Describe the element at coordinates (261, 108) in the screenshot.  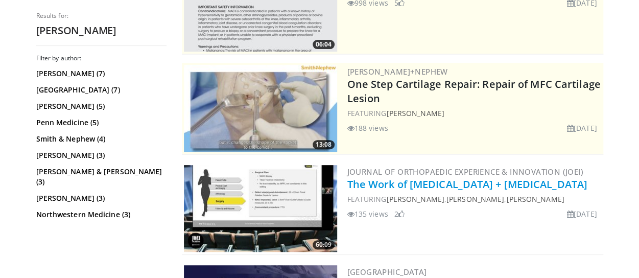
I see `img: 304fd00c-f6f9-4ade-ab23-6f82ed6288c9.300x170_q85_crop-smart_upscale.jpg` at that location.